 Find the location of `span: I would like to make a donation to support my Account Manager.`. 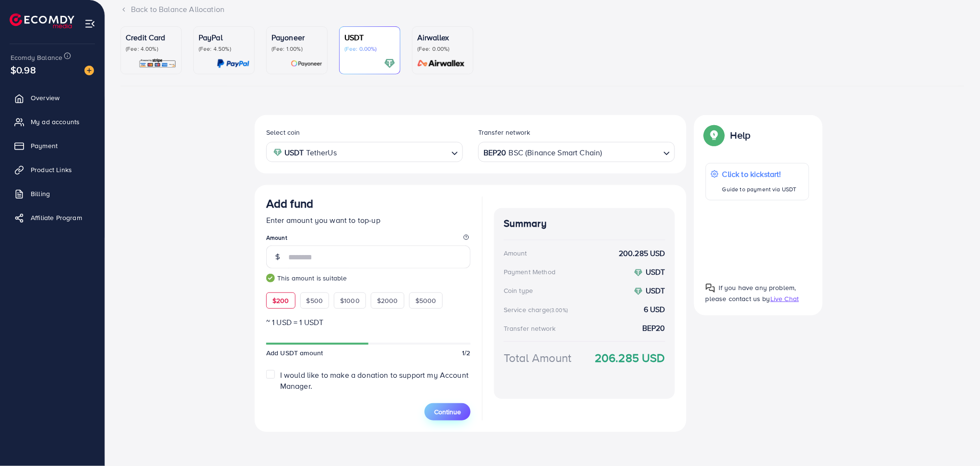

span: I would like to make a donation to support my Account Manager. is located at coordinates (374, 381).